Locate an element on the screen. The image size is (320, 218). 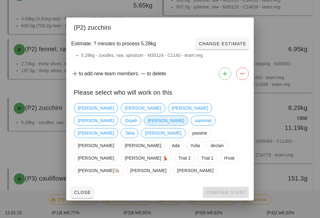
span: H'oat is located at coordinates (229, 158).